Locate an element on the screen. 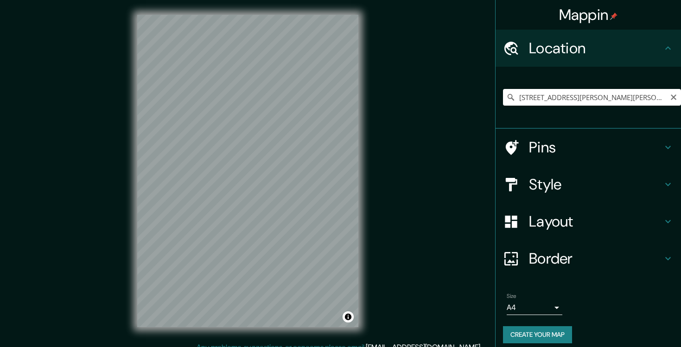  div: Location is located at coordinates (588, 48).